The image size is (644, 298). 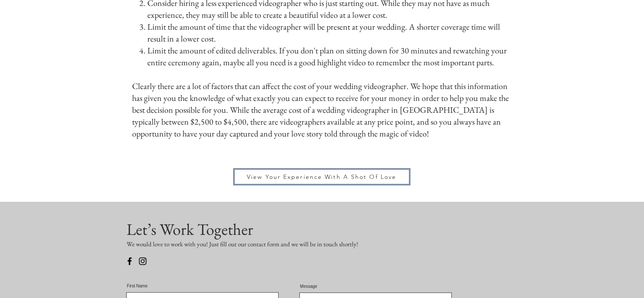 What do you see at coordinates (327, 56) in the screenshot?
I see `span: Limit the amount of edited deliverables. If you don't plan on sitting down for 30 minutes and rew...` at bounding box center [327, 56].